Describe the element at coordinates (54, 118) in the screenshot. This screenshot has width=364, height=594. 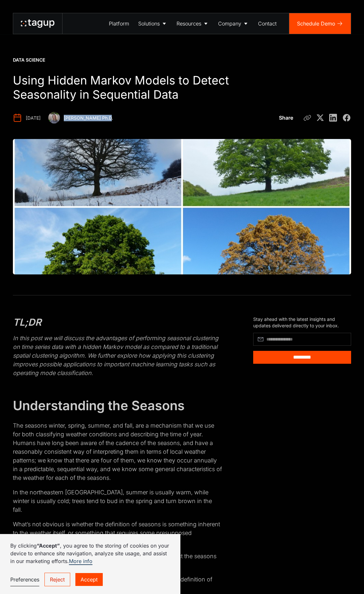
I see `img: Anna Haensch Ph.D.` at that location.